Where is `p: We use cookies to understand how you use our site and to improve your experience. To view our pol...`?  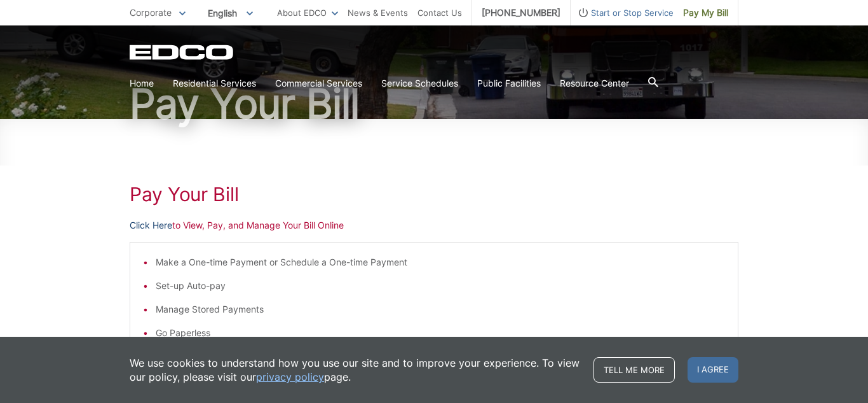
p: We use cookies to understand how you use our site and to improve your experience. To view our pol... is located at coordinates (355, 370).